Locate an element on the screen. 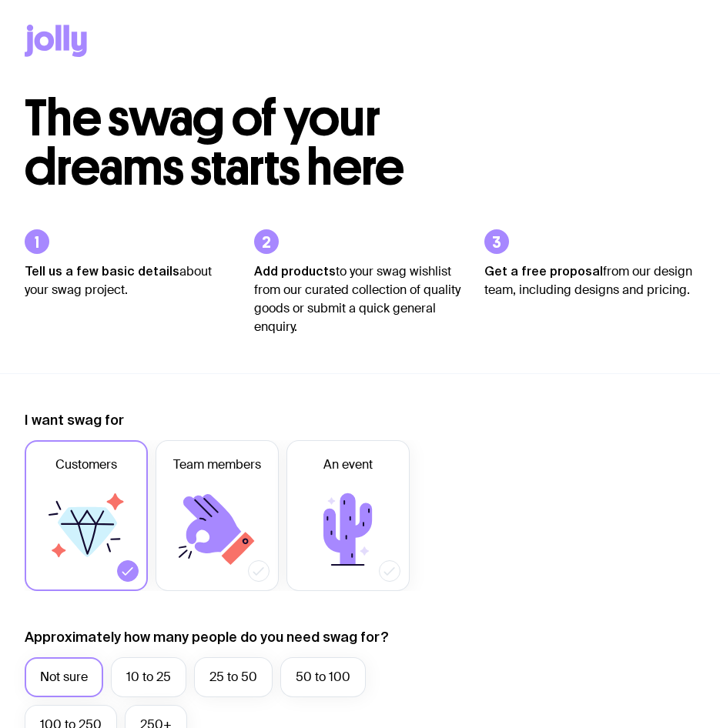 The image size is (720, 728). span: Team members is located at coordinates (217, 465).